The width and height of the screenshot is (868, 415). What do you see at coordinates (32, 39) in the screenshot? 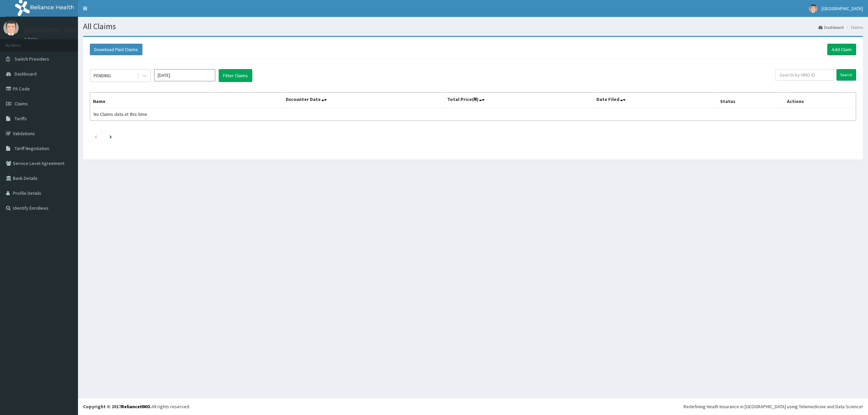
I see `a: Online` at bounding box center [32, 39].